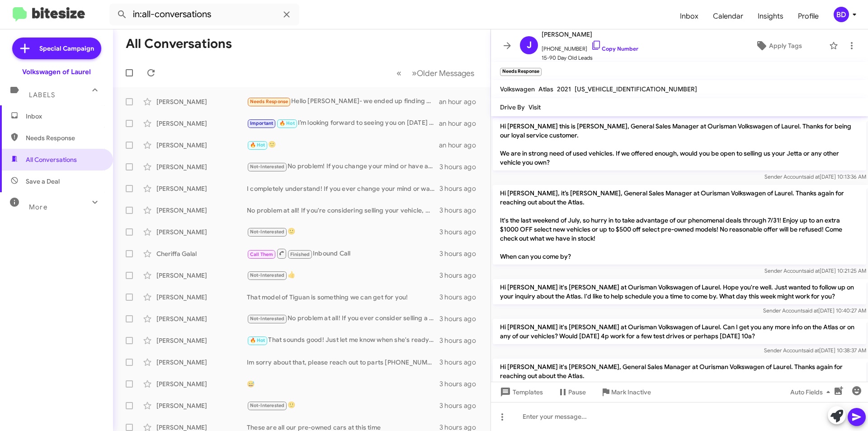 The height and width of the screenshot is (431, 868). Describe the element at coordinates (564, 89) in the screenshot. I see `span: 2021` at that location.